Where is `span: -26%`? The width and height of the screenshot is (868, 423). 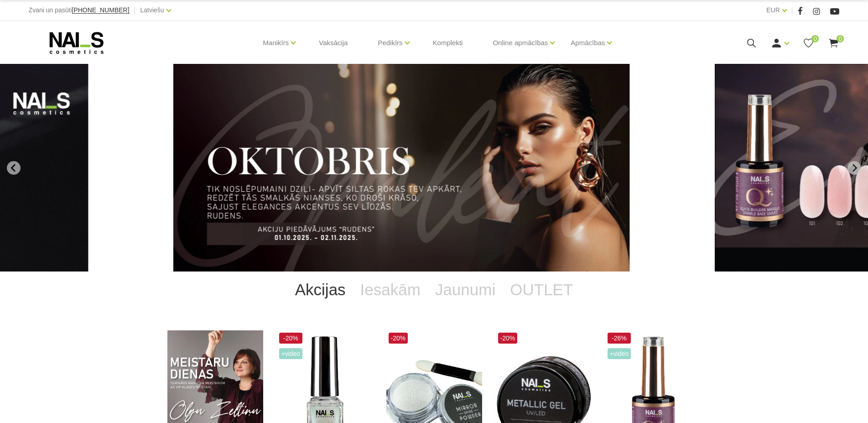 span: -26% is located at coordinates (619, 338).